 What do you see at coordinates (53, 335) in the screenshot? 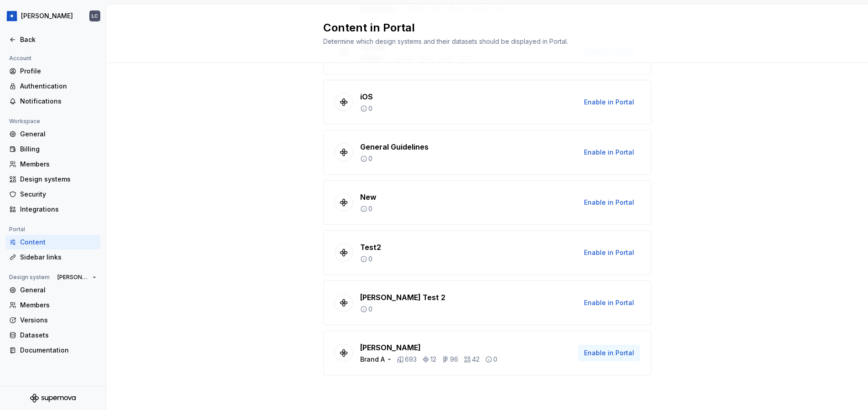
I see `a: Datasets` at bounding box center [53, 335].